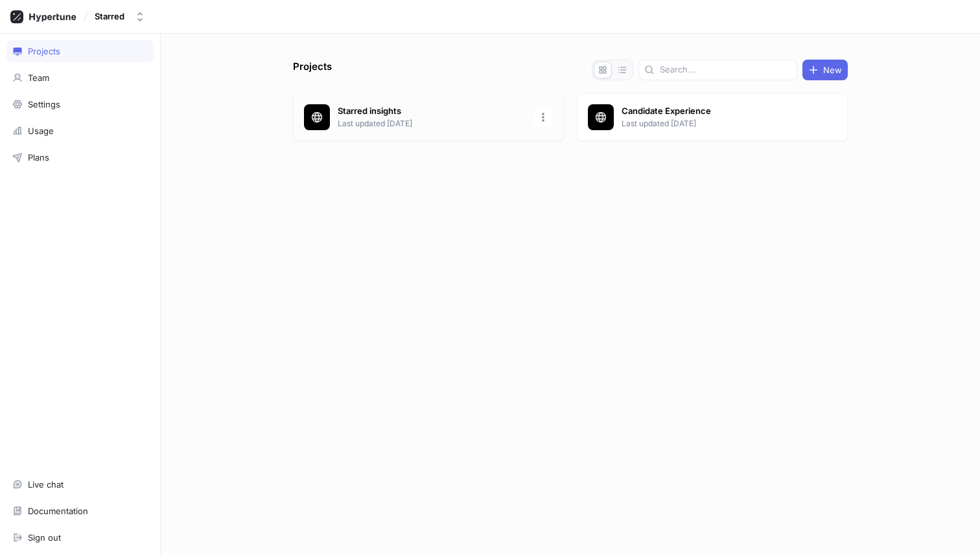 The image size is (980, 555). I want to click on a: Usage, so click(80, 131).